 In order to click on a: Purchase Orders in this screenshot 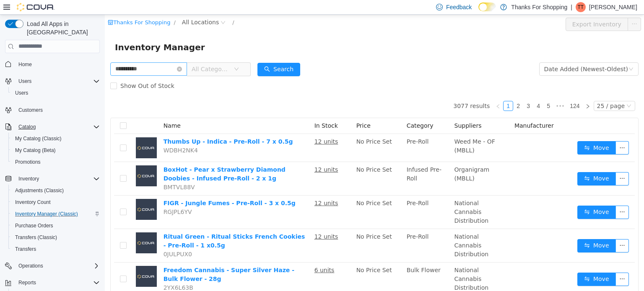, I will do `click(34, 226)`.